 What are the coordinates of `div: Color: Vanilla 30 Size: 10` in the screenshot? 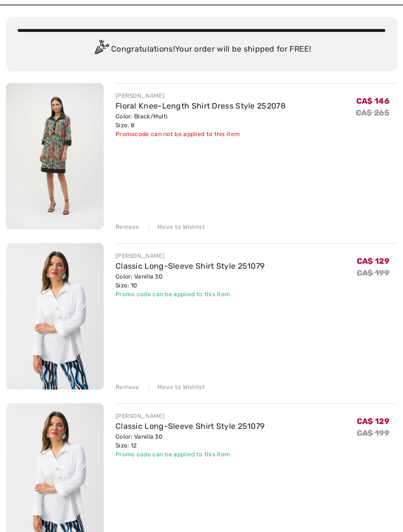 It's located at (190, 281).